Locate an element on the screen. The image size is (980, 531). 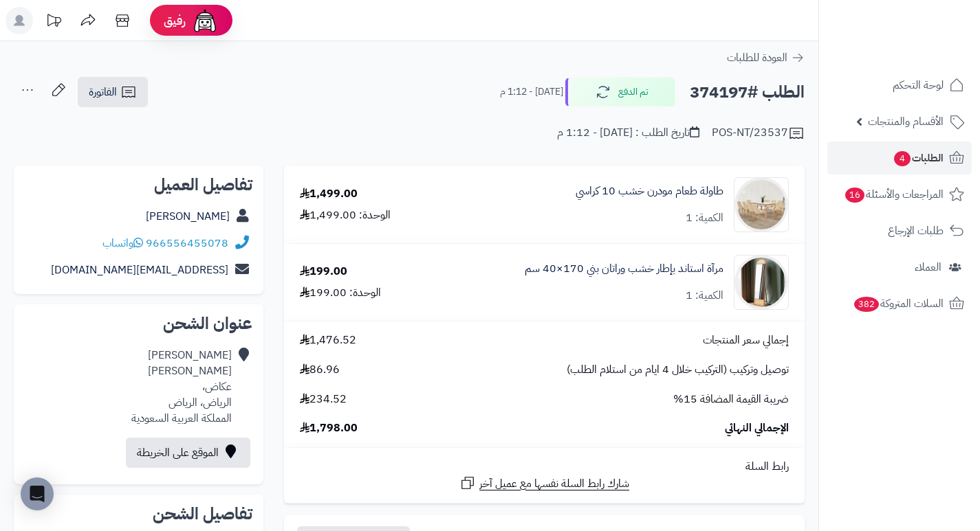
div: الوحدة: 1,499.00 is located at coordinates (345, 215).